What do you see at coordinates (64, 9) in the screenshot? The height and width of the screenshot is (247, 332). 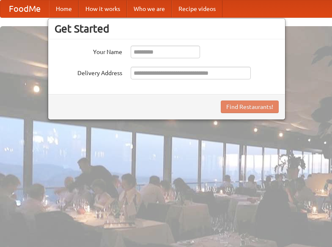 I see `a: Home` at bounding box center [64, 9].